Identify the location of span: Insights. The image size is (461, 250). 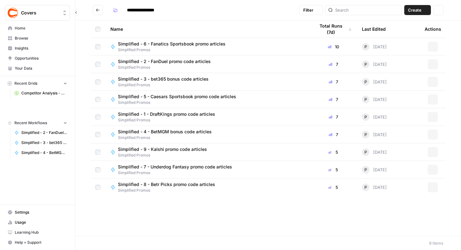
(41, 48).